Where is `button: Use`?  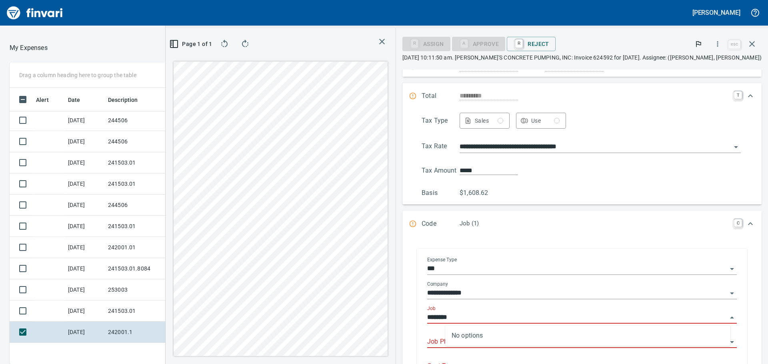
button: Use is located at coordinates (540, 121).